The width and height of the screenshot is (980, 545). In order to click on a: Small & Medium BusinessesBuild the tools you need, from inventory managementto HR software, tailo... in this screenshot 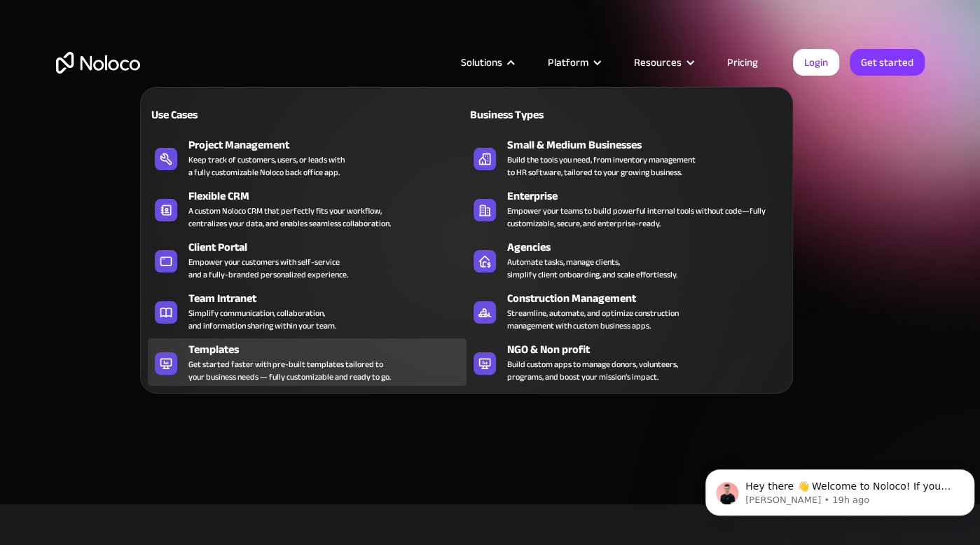, I will do `click(625, 157)`.